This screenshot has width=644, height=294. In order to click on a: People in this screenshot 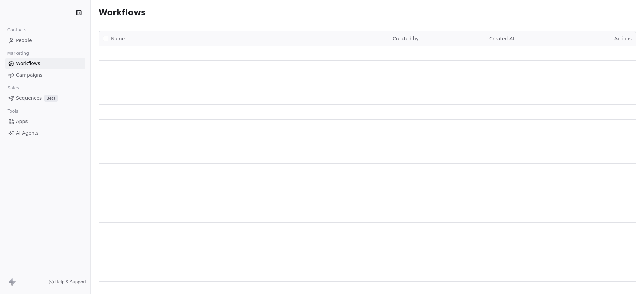, I will do `click(45, 40)`.